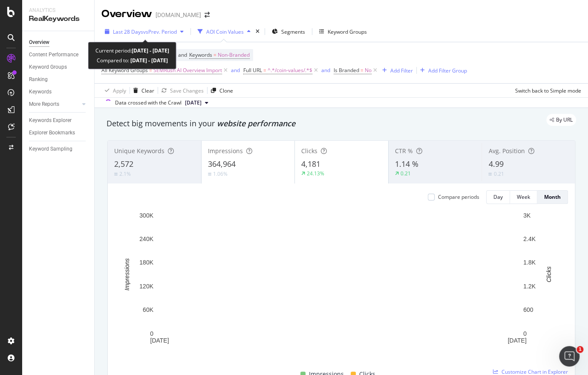 Image resolution: width=588 pixels, height=375 pixels. Describe the element at coordinates (506, 151) in the screenshot. I see `span: Avg. Position` at that location.